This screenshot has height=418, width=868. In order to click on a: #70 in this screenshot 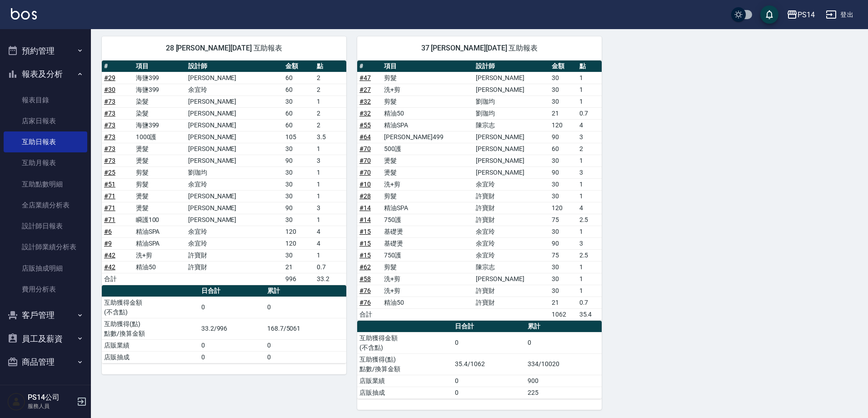, I will do `click(365, 161)`.